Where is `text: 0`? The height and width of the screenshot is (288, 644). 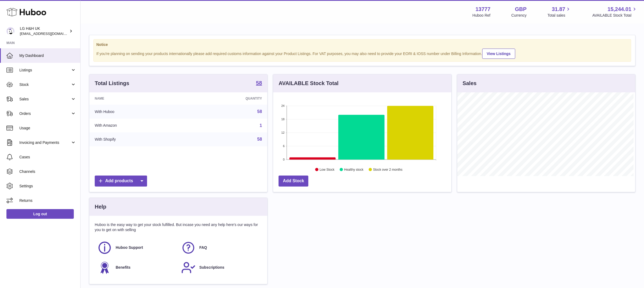 text: 0 is located at coordinates (284, 160).